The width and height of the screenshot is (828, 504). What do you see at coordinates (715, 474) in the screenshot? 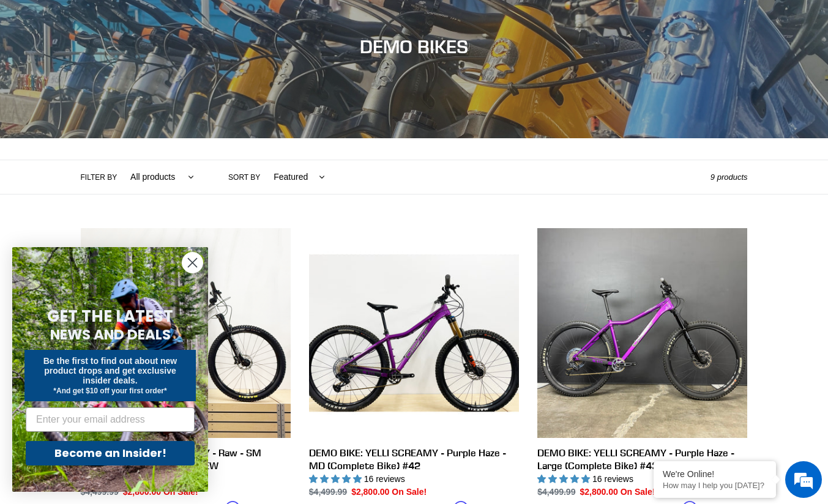
I see `div: We're Online!` at bounding box center [715, 474].